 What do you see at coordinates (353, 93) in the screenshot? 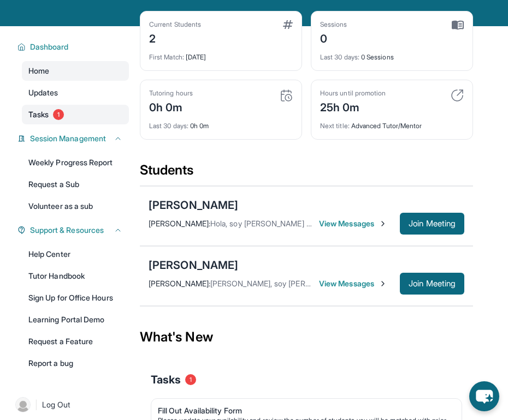
I see `div: Hours until promotion` at bounding box center [353, 93].